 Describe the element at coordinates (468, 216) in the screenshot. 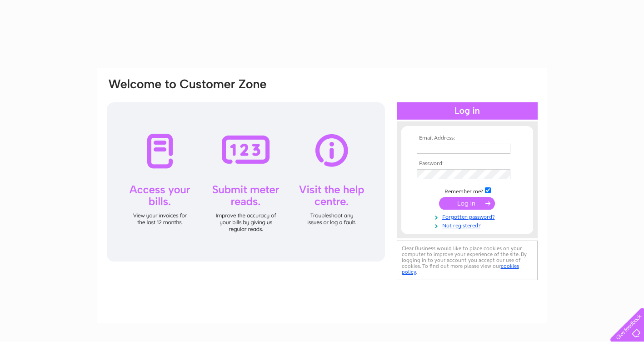

I see `a: Forgotten password?` at that location.